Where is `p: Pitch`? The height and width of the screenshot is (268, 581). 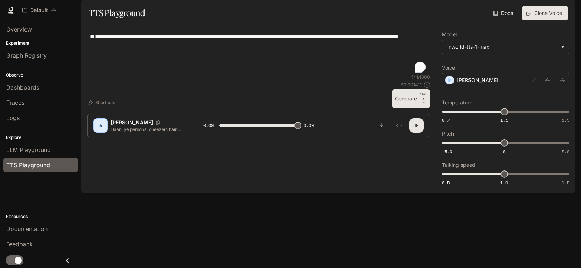 p: Pitch is located at coordinates (447, 134).